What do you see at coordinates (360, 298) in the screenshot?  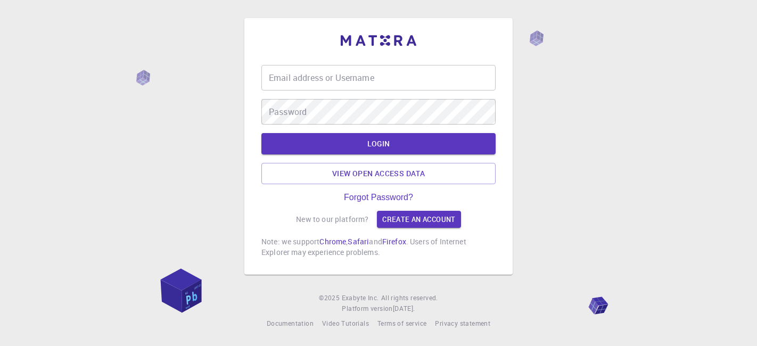 I see `a: Exabyte Inc.` at bounding box center [360, 298].